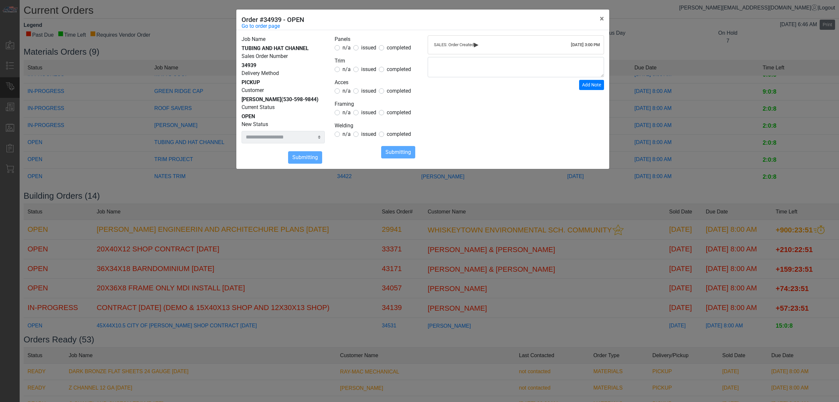  Describe the element at coordinates (376, 40) in the screenshot. I see `legend: Panels` at that location.